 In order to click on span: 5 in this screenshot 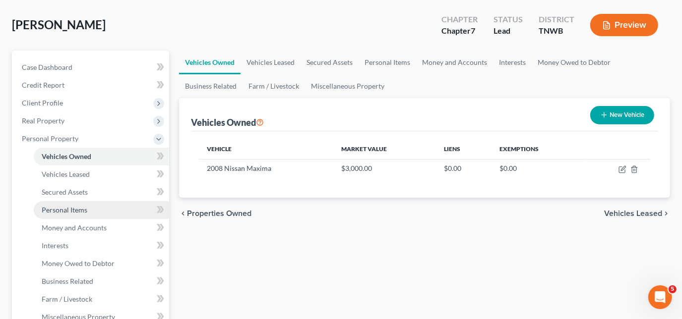, I will do `click(672, 290)`.